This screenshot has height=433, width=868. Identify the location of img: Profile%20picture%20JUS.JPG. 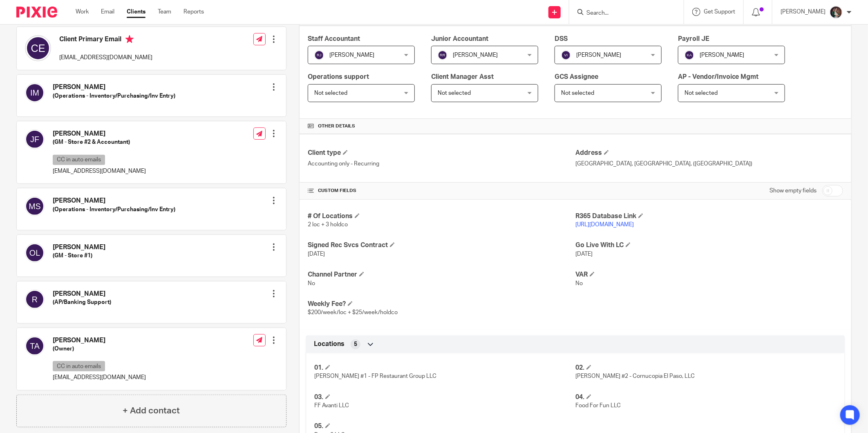
(836, 12).